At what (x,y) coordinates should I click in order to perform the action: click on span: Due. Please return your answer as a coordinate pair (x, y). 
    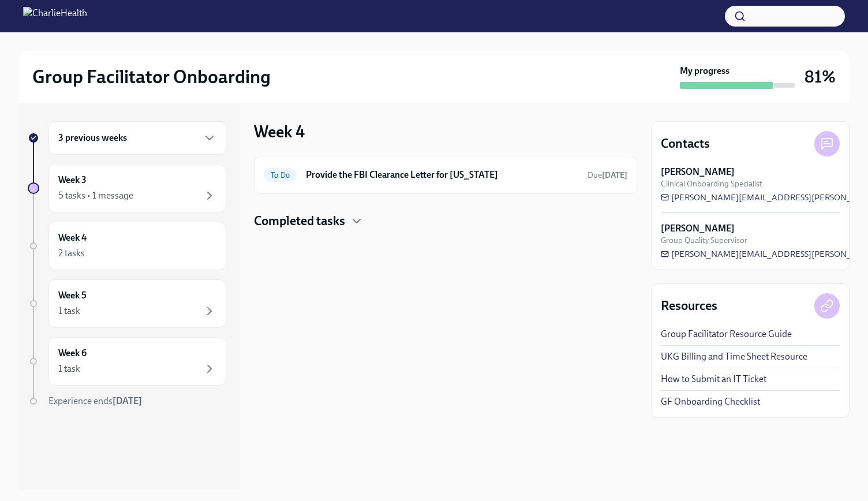
    Looking at the image, I should click on (607, 175).